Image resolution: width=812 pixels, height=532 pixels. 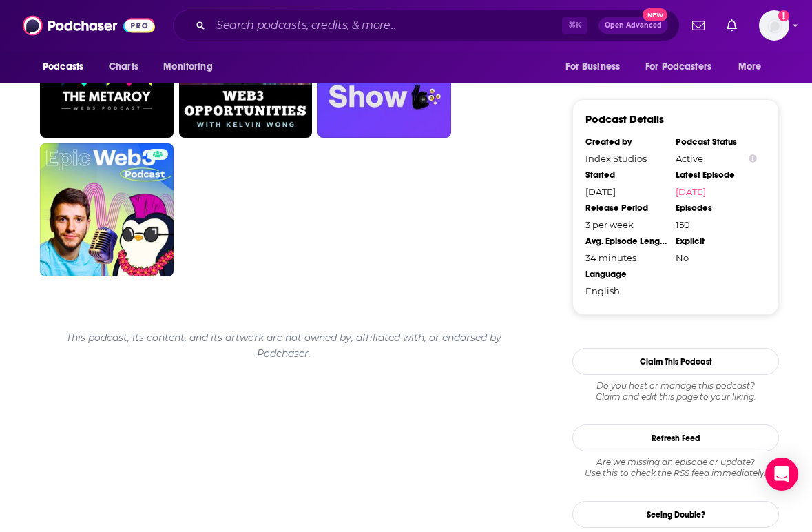 I want to click on div: 150, so click(x=716, y=224).